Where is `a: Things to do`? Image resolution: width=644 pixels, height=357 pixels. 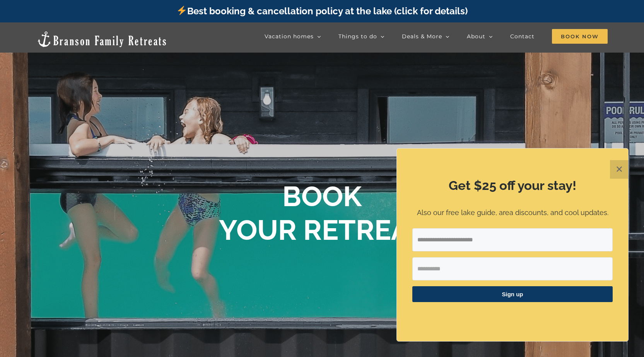 a: Things to do is located at coordinates (361, 36).